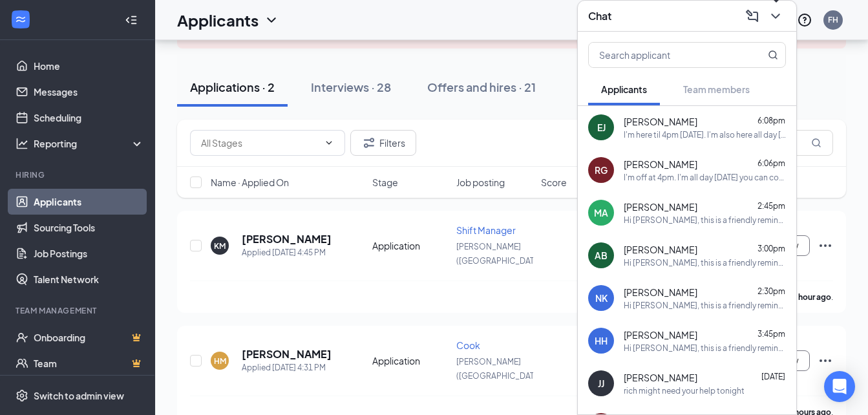 The height and width of the screenshot is (415, 868). I want to click on span: 2:30pm, so click(771, 291).